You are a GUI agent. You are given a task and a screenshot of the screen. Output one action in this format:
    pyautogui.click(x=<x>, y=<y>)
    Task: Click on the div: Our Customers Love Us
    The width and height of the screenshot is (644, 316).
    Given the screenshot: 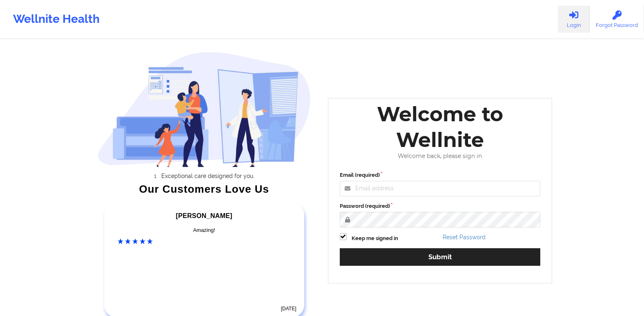 What is the action you would take?
    pyautogui.click(x=204, y=189)
    